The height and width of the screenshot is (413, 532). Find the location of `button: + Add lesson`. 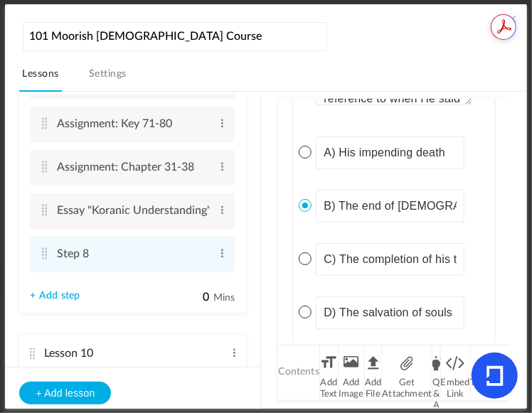

button: + Add lesson is located at coordinates (64, 393).